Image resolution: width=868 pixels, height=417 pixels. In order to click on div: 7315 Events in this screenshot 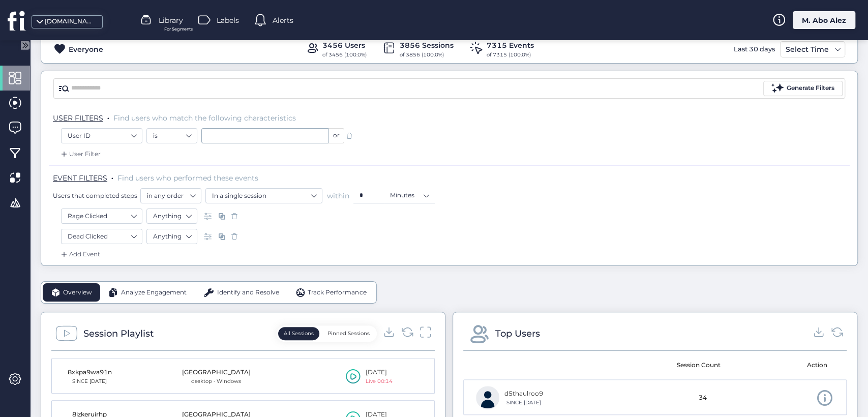, I will do `click(510, 45)`.